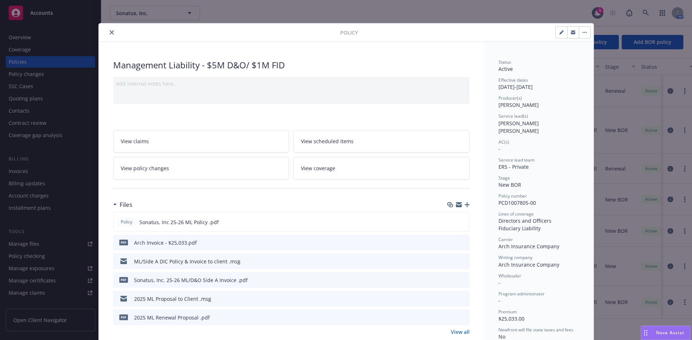  Describe the element at coordinates (112, 32) in the screenshot. I see `button: close` at that location.